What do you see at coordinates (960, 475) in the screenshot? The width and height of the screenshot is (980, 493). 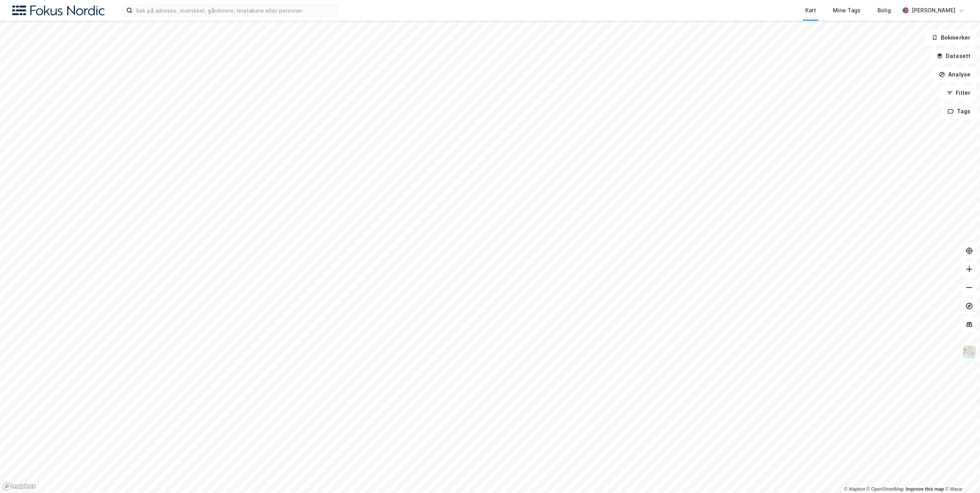 I see `div: Kontrollprogram for chat` at bounding box center [960, 475].